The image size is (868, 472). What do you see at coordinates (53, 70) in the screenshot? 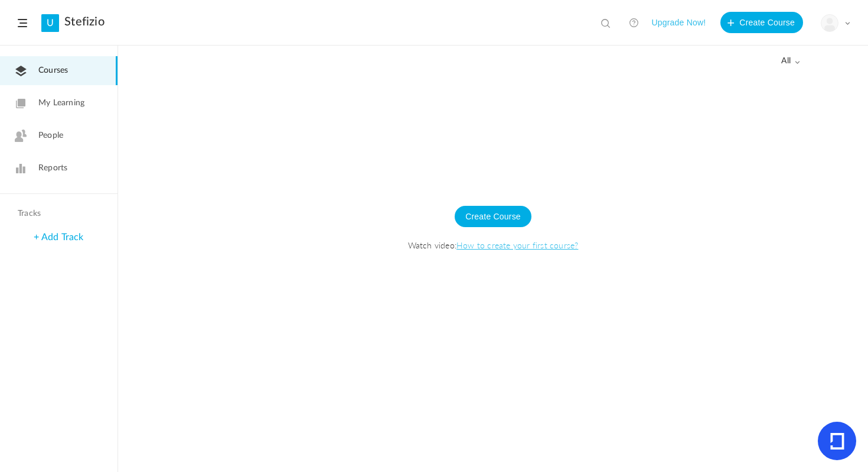
I see `span: Courses` at bounding box center [53, 70].